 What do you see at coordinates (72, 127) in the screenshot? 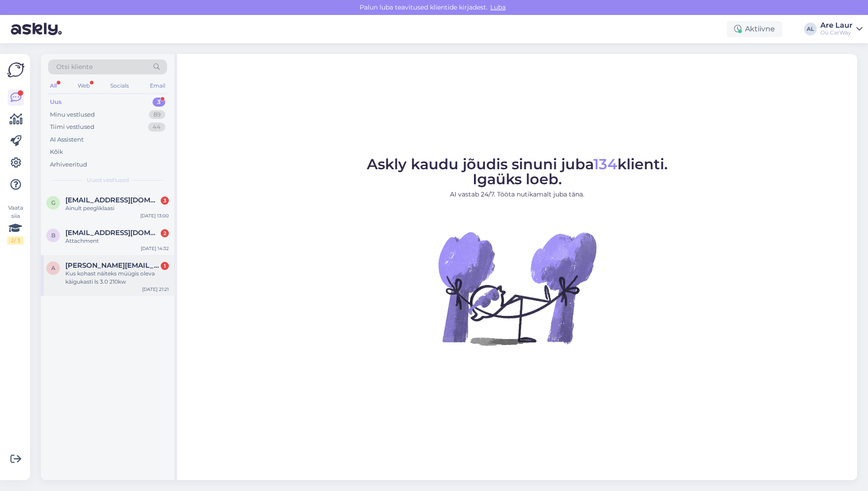
I see `div: Tiimi vestlused` at bounding box center [72, 127].